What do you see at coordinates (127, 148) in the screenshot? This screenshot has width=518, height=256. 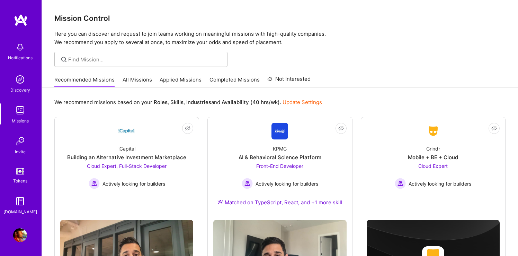 I see `div: iCapital` at bounding box center [127, 148].